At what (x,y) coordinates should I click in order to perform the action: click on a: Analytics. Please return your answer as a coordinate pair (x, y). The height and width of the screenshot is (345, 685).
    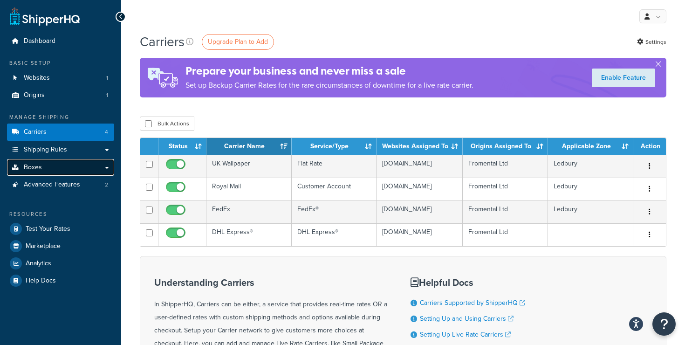
    Looking at the image, I should click on (61, 263).